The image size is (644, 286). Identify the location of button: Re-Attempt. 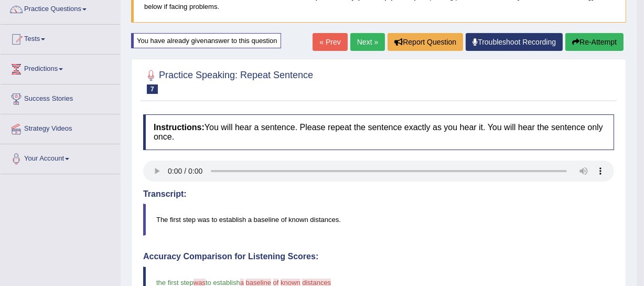
(594, 42).